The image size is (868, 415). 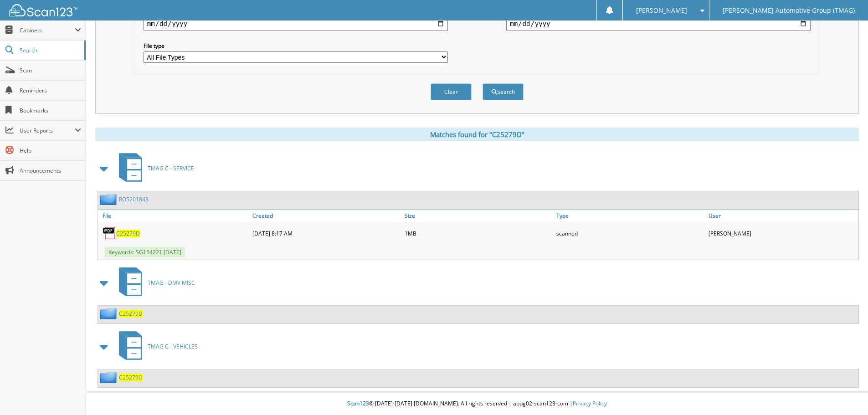 I want to click on div: 1MB, so click(x=479, y=234).